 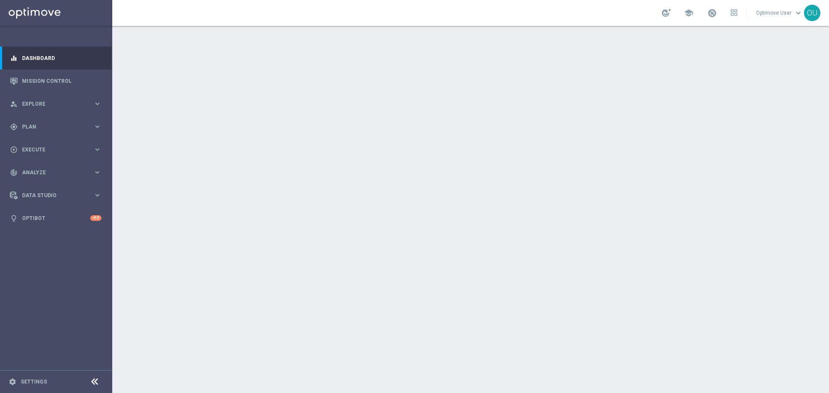 I want to click on button: person_search Explore keyboard_arrow_right, so click(x=56, y=104).